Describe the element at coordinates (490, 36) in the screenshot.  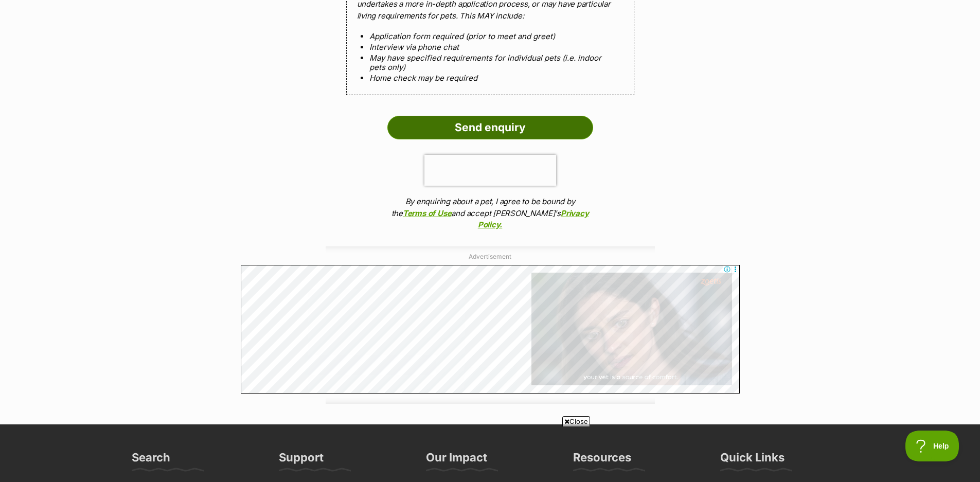
I see `li: Application form required (prior to meet and greet)` at that location.